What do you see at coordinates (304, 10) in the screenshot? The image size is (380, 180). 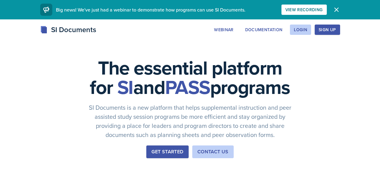 I see `div: View Recording` at bounding box center [304, 10].